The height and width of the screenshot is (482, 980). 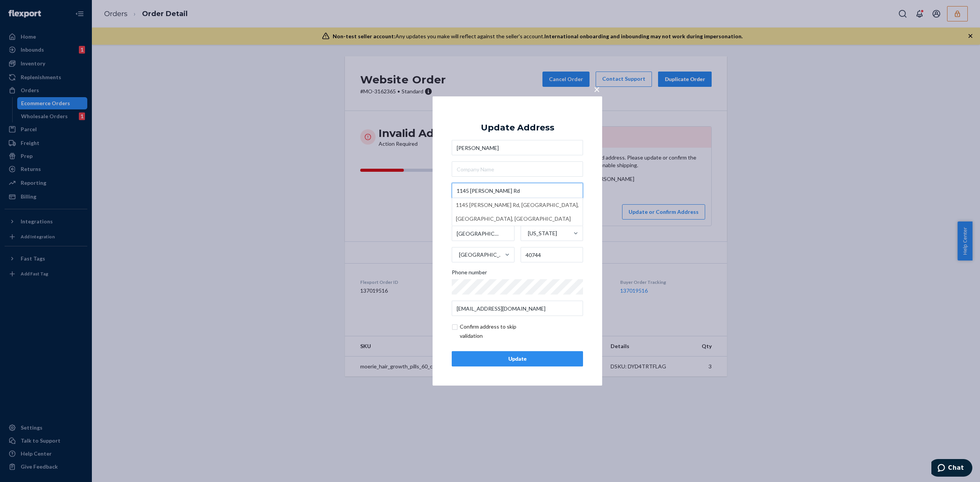 I want to click on input: ZIP Code, so click(x=552, y=255).